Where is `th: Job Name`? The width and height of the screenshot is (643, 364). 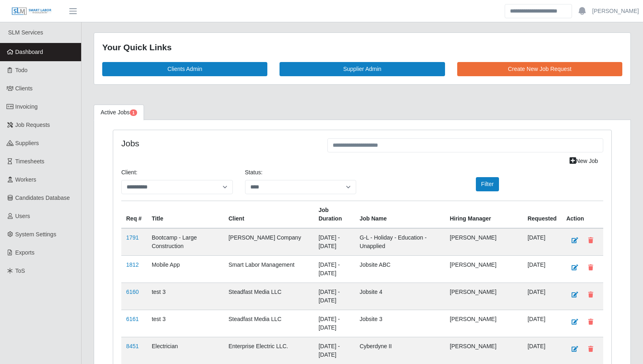
th: Job Name is located at coordinates (400, 215).